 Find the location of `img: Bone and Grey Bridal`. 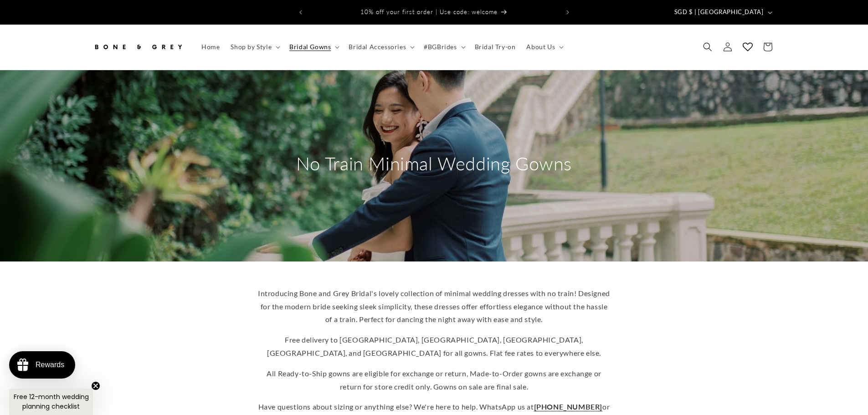

img: Bone and Grey Bridal is located at coordinates (138, 47).